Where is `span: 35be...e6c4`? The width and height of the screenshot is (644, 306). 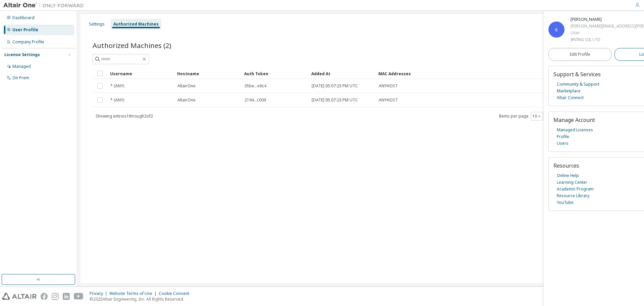
span: 35be...e6c4 is located at coordinates (255, 86).